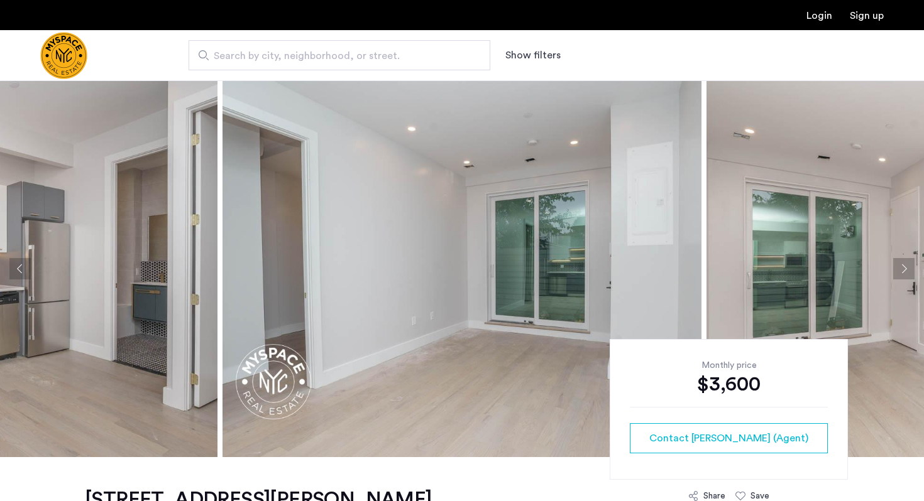 The image size is (924, 501). What do you see at coordinates (728, 439) in the screenshot?
I see `button: button` at bounding box center [728, 439].